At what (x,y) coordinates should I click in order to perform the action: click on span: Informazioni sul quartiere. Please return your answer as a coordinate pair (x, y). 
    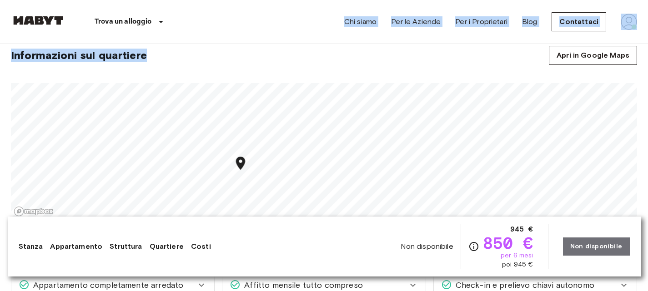
    Looking at the image, I should click on (79, 55).